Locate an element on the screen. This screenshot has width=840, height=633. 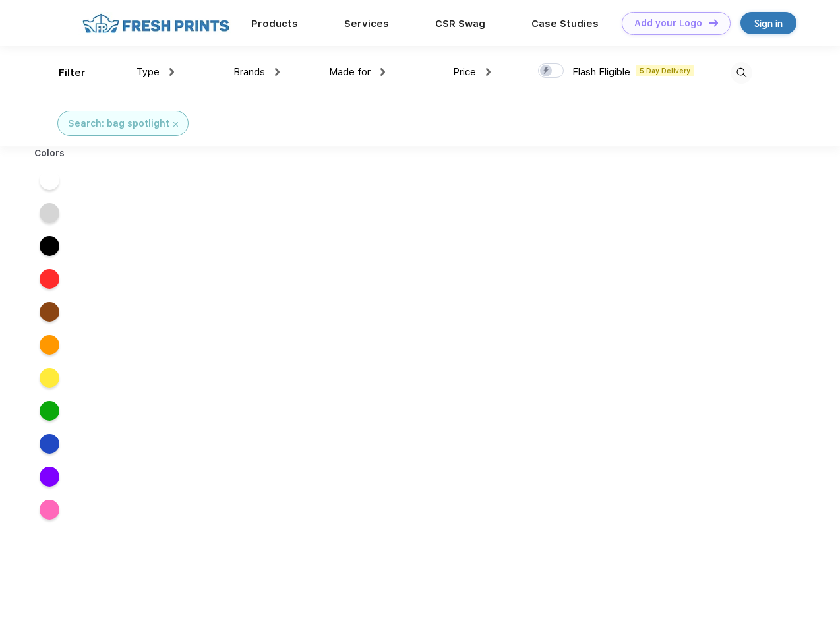
div: Colors is located at coordinates (50, 153).